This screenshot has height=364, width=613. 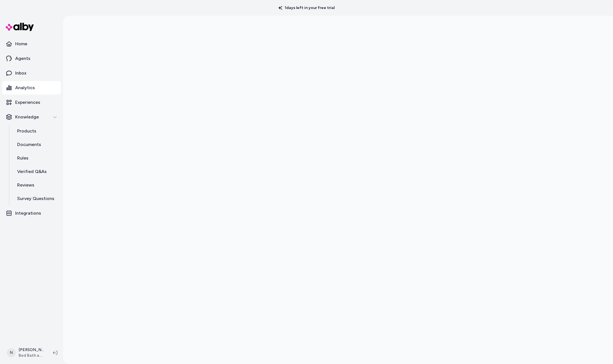 I want to click on a: Integrations, so click(x=32, y=213).